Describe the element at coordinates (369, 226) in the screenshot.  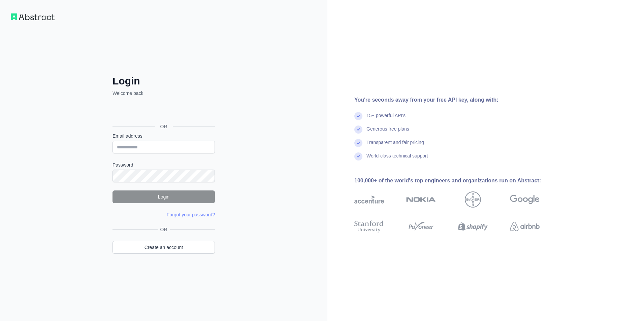
I see `img: stanford university` at that location.